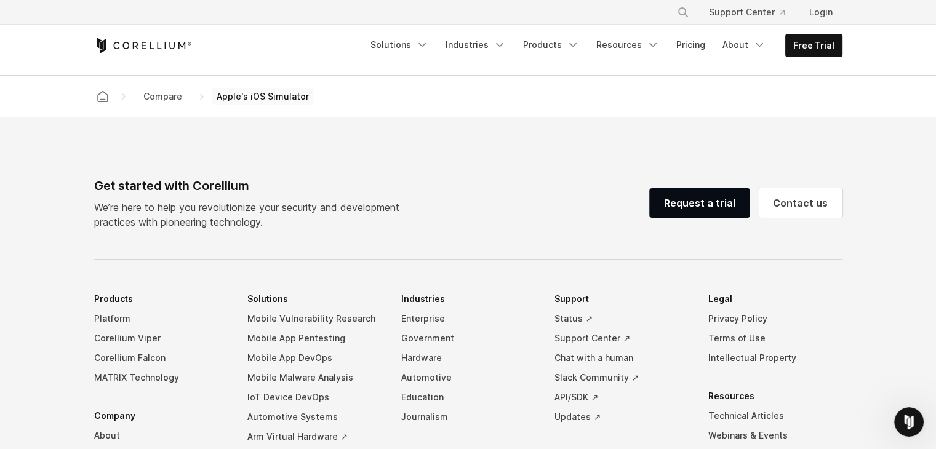 Image resolution: width=936 pixels, height=449 pixels. I want to click on a: Support Center ↗, so click(622, 339).